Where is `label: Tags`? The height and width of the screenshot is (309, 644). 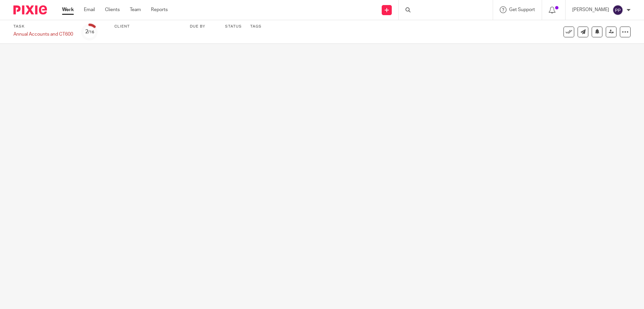 label: Tags is located at coordinates (256, 27).